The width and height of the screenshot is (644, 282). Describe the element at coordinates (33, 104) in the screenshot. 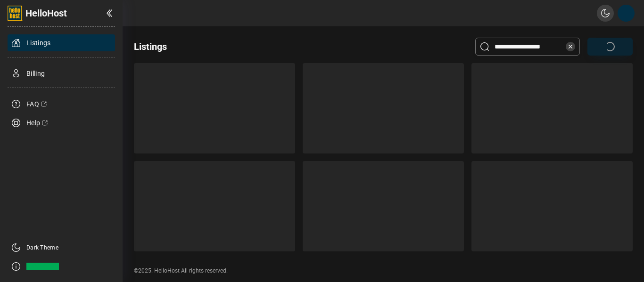

I see `span: FAQ` at that location.